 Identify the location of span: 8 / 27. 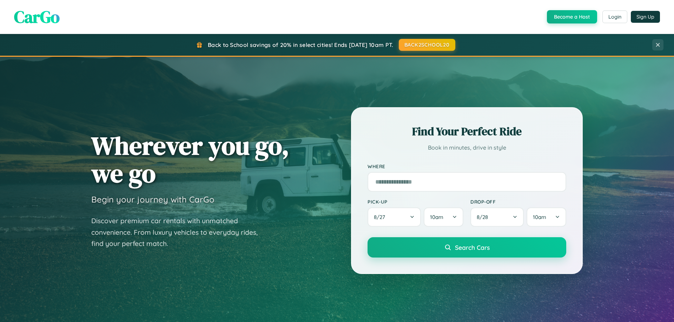
(381, 217).